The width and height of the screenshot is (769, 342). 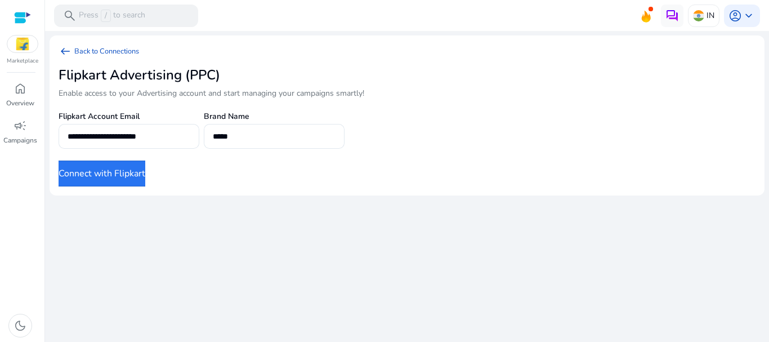 I want to click on h2: Flipkart Advertising (PPC), so click(x=290, y=75).